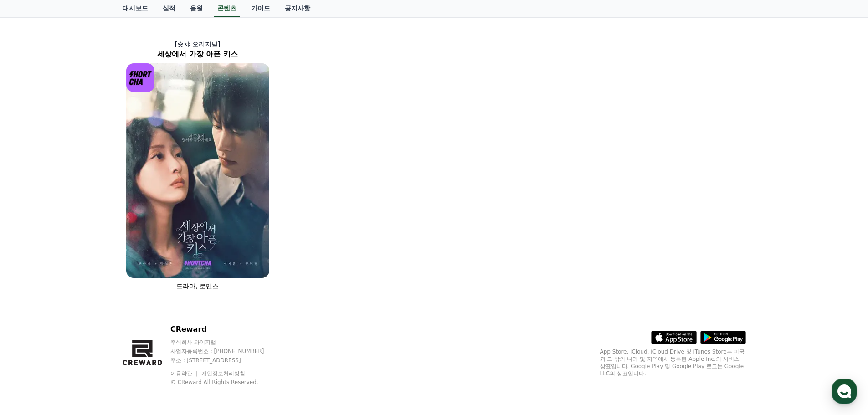  What do you see at coordinates (140, 78) in the screenshot?
I see `img: [object Object] Logo` at bounding box center [140, 78].